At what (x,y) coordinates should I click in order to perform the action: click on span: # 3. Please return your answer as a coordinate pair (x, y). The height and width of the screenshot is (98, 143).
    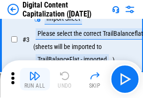
    Looking at the image, I should click on (26, 40).